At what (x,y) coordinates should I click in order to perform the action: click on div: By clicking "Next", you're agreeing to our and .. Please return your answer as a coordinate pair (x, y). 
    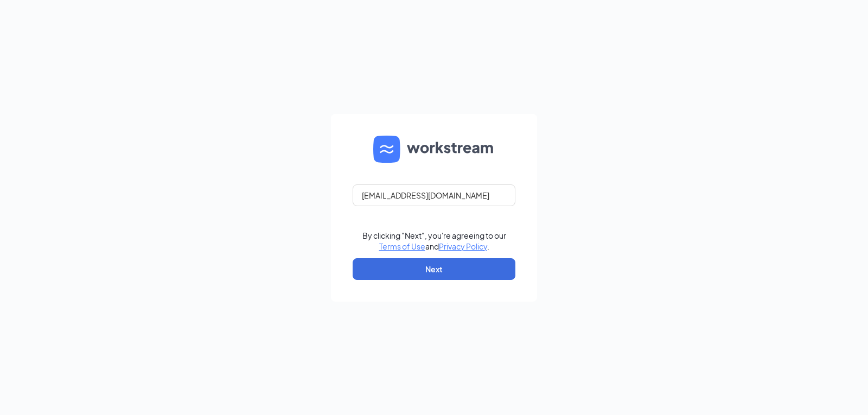
    Looking at the image, I should click on (434, 241).